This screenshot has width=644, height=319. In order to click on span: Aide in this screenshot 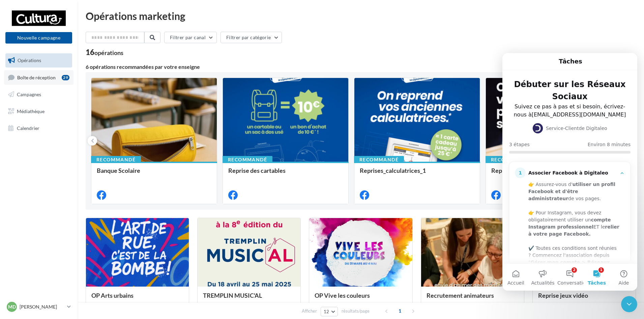, I will do `click(121, 230)`.